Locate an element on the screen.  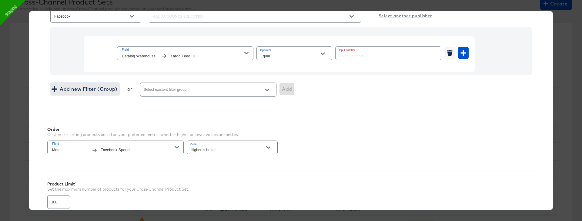
div: Product Limit is located at coordinates (291, 184).